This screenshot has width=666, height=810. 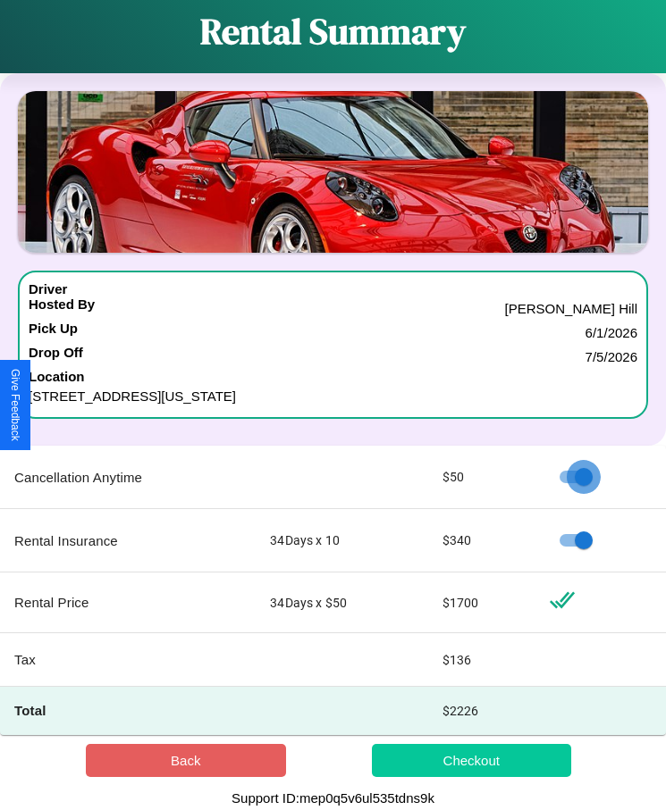 What do you see at coordinates (611, 356) in the screenshot?
I see `p: 7 / 5 / 2026` at bounding box center [611, 356].